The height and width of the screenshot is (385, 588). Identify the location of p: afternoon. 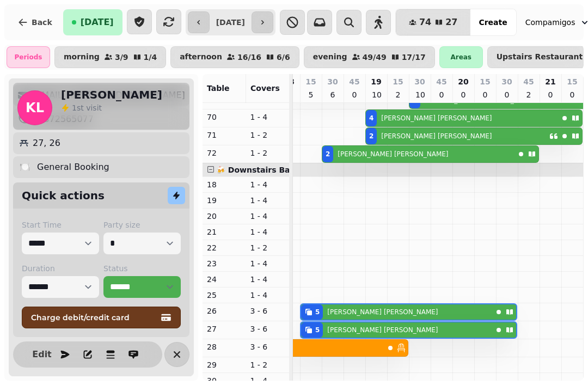
(201, 57).